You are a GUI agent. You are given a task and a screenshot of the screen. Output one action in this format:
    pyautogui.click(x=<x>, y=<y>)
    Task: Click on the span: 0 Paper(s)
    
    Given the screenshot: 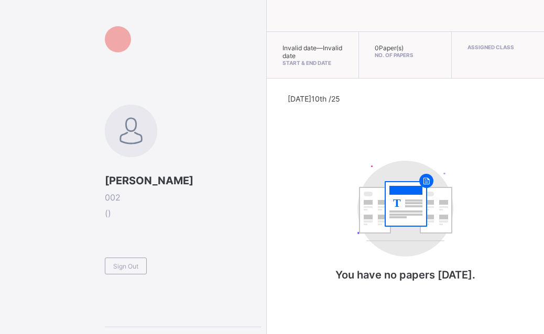 What is the action you would take?
    pyautogui.click(x=389, y=48)
    